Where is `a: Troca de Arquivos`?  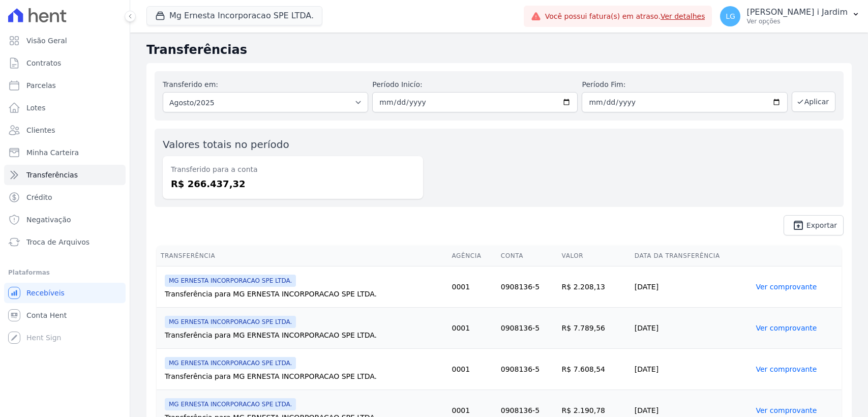
a: Troca de Arquivos is located at coordinates (64, 242).